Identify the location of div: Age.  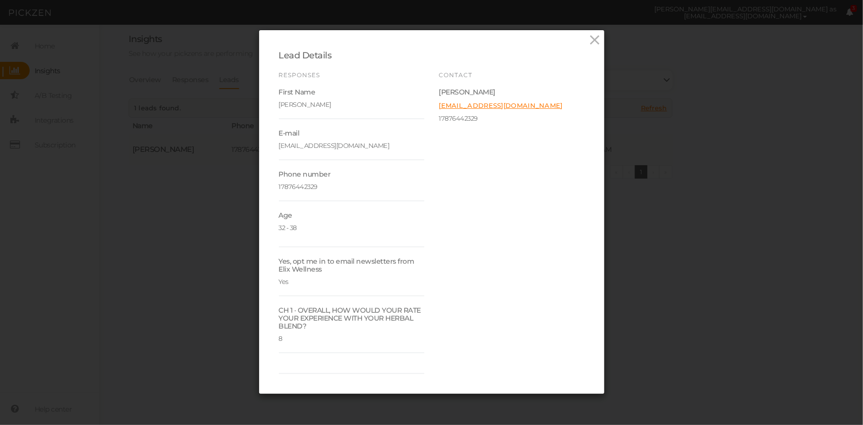
(352, 215).